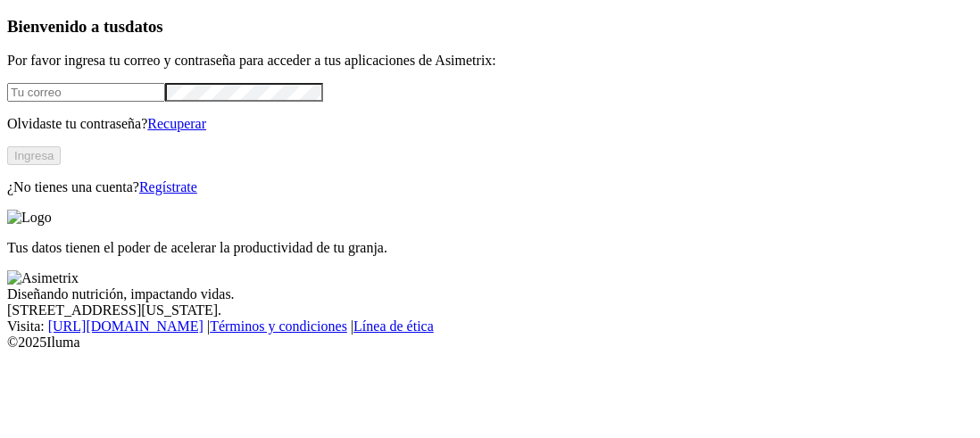  Describe the element at coordinates (394, 326) in the screenshot. I see `a: Línea de ética` at that location.